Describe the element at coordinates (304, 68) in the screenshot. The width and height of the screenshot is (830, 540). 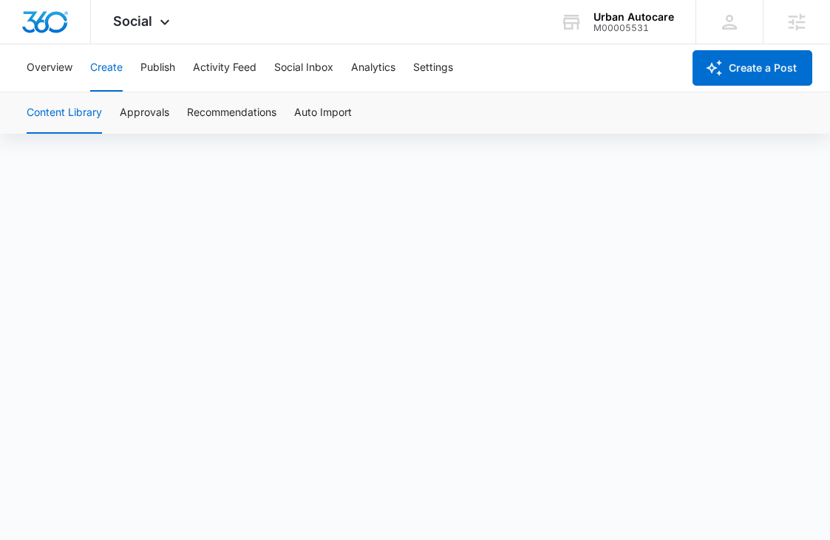
I see `button: Social Inbox` at that location.